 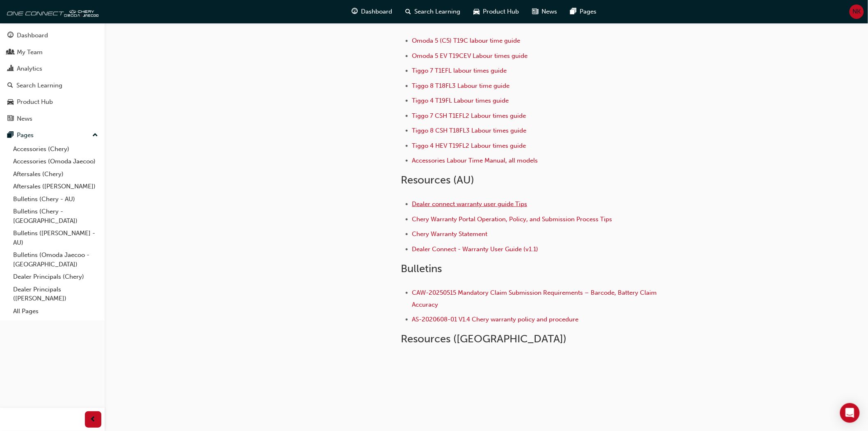 I want to click on span: Chery Warranty Statement, so click(x=450, y=234).